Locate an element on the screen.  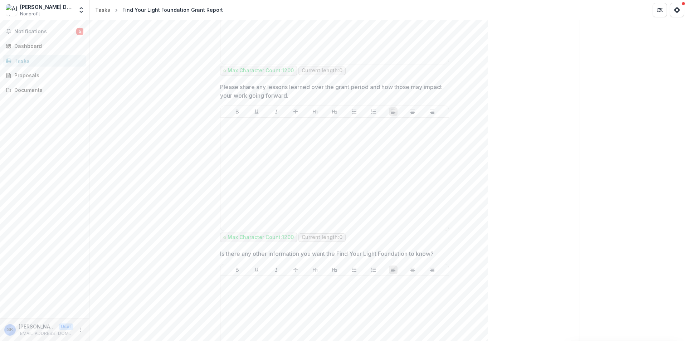
div: Sarah B. Rodriguez is located at coordinates (10, 330).